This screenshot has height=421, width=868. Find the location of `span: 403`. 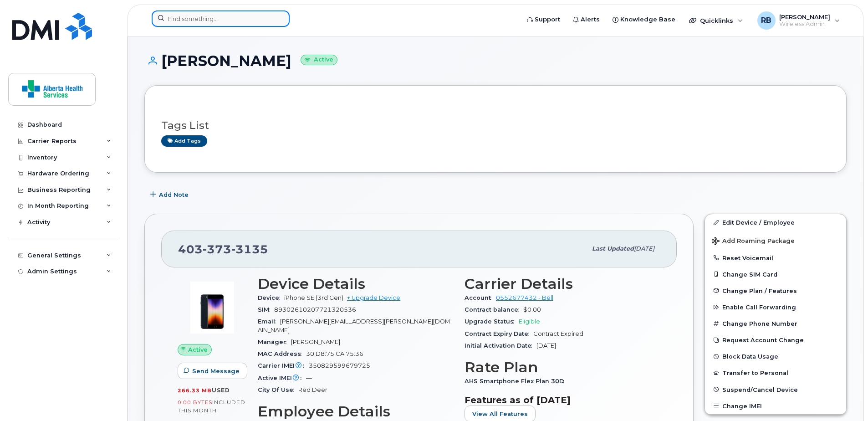

span: 403 is located at coordinates (223, 249).